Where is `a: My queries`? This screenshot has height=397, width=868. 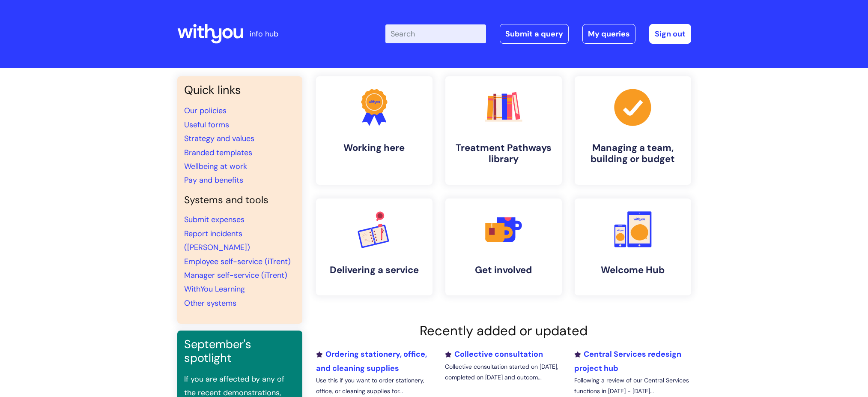 a: My queries is located at coordinates (609, 34).